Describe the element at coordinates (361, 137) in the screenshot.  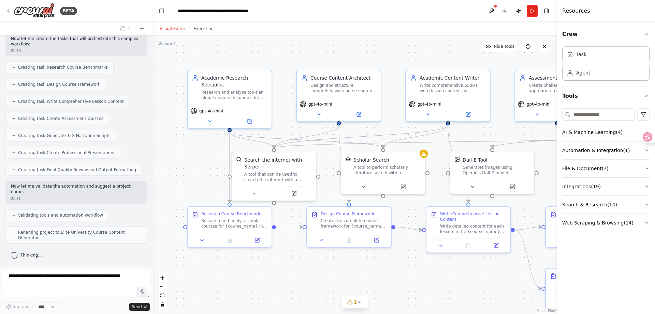
I see `g: Edge from 9557d331-af0c-4b41-a264-45062fe415f2 to a5d1f8fa-19f0-4720-bb3b-5b2e075baae9` at that location.